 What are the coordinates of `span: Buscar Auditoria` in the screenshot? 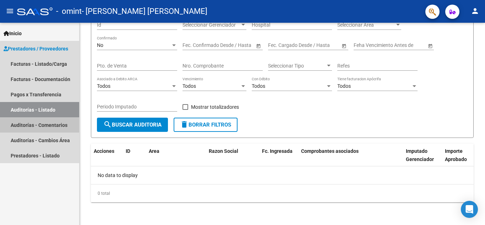 It's located at (133, 125).